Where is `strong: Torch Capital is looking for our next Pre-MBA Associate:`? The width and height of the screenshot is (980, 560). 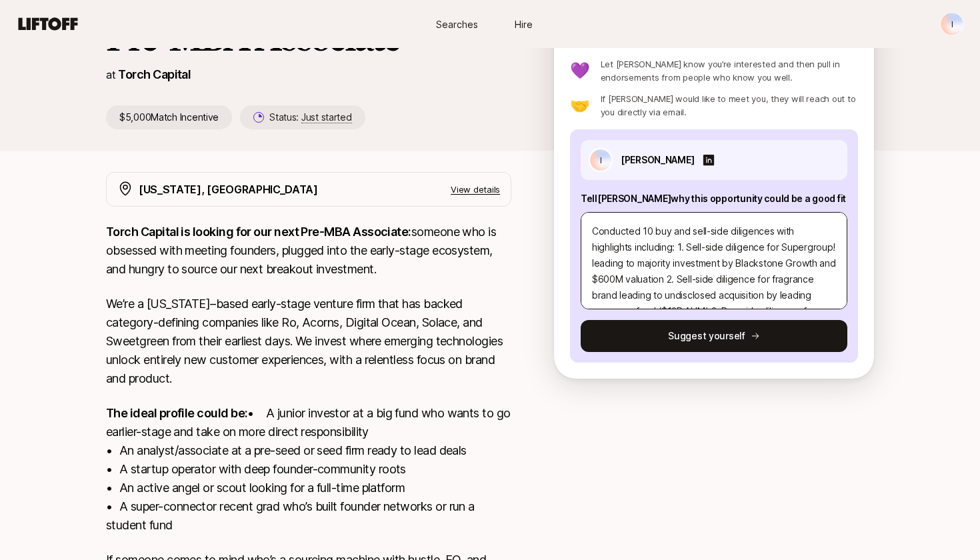
strong: Torch Capital is looking for our next Pre-MBA Associate: is located at coordinates (259, 232).